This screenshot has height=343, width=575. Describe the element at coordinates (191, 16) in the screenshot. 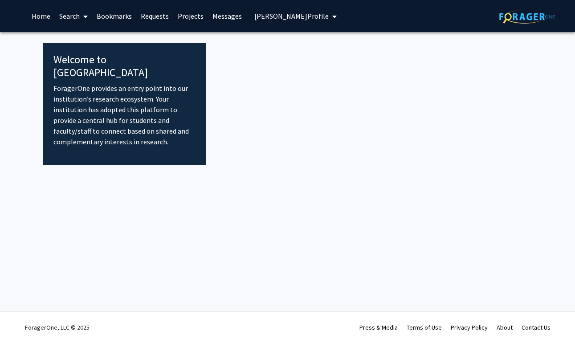

I see `a: Projects` at that location.